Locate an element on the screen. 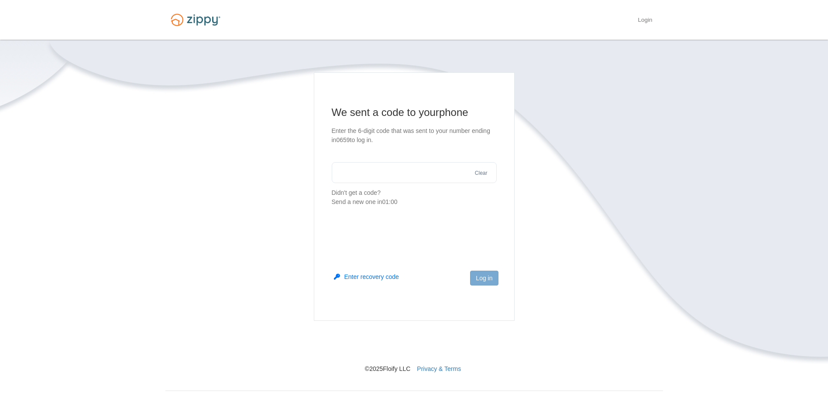 This screenshot has width=828, height=401. button: Clear is located at coordinates (481, 173).